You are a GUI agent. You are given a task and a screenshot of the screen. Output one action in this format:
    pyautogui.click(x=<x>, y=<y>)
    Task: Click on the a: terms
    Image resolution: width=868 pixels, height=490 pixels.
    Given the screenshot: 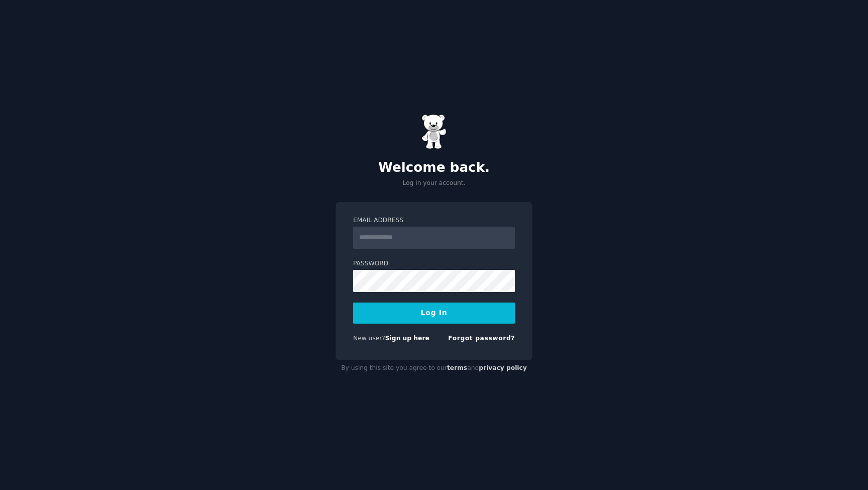 What is the action you would take?
    pyautogui.click(x=457, y=368)
    